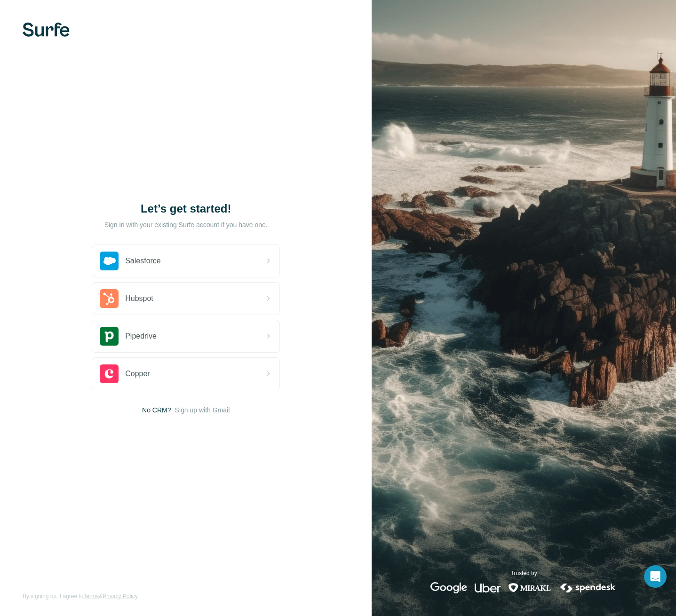  Describe the element at coordinates (109, 261) in the screenshot. I see `img: salesforce's logo` at that location.